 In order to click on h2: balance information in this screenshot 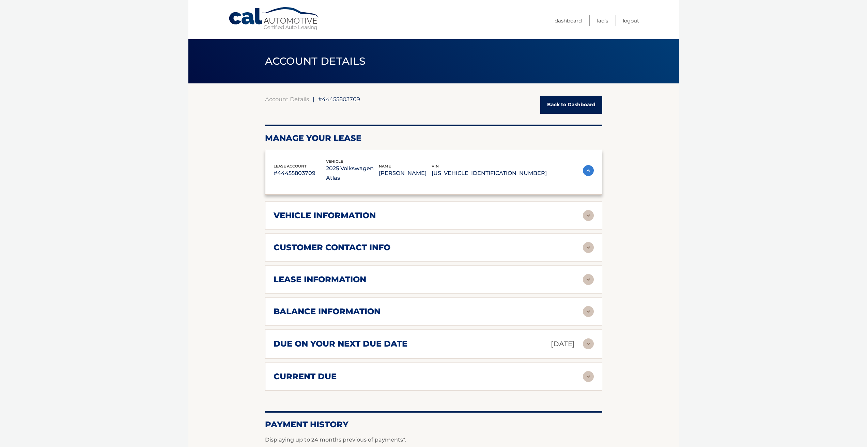, I will do `click(327, 312)`.